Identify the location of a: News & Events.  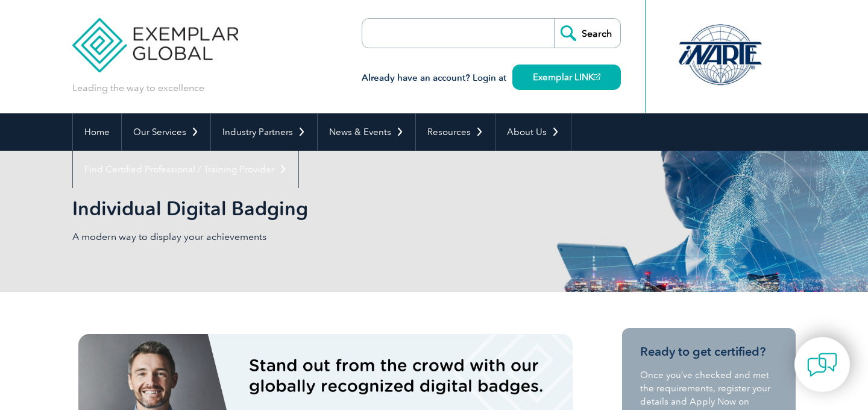
(367, 132).